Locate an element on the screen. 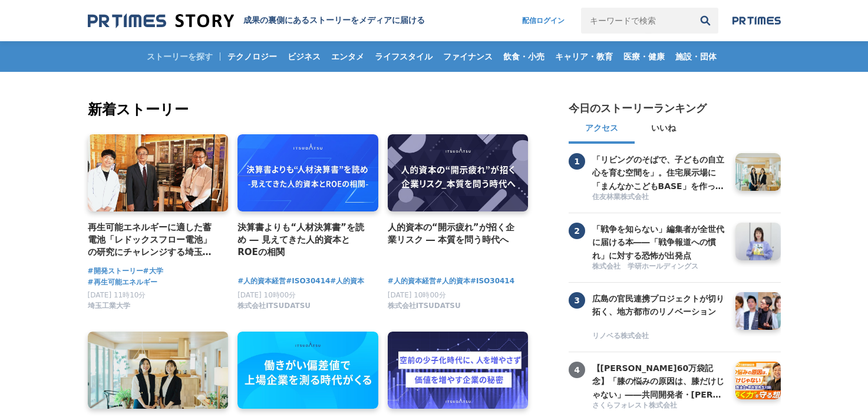 This screenshot has width=868, height=417. a: さくらフォレスト株式会社 is located at coordinates (659, 405).